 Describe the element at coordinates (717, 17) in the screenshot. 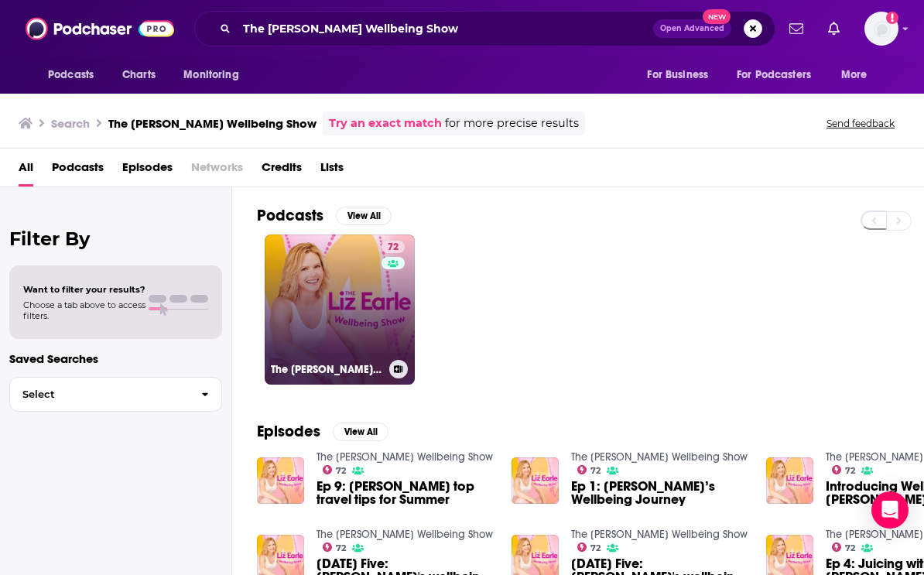

I see `span: New` at that location.